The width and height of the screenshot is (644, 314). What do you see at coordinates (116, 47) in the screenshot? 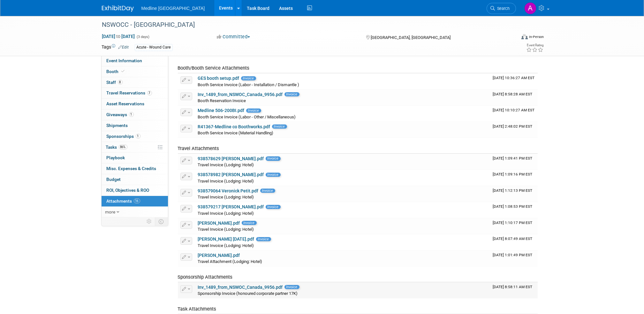
I see `td: Tags` at bounding box center [116, 47].